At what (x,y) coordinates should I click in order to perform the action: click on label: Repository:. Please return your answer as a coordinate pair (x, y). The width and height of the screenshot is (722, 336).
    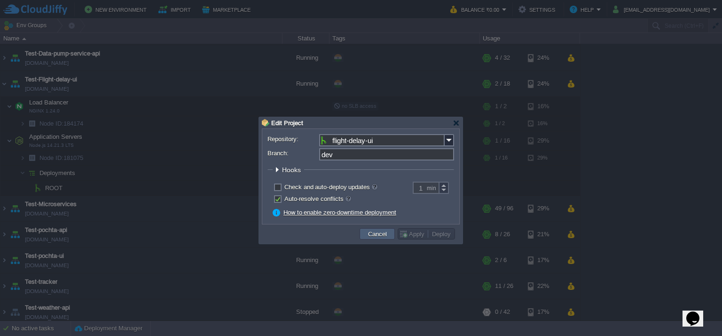
    Looking at the image, I should click on (293, 139).